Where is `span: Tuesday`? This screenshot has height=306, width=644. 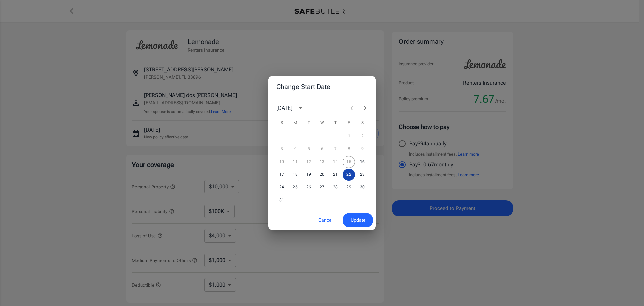
span: Tuesday is located at coordinates (308, 123).